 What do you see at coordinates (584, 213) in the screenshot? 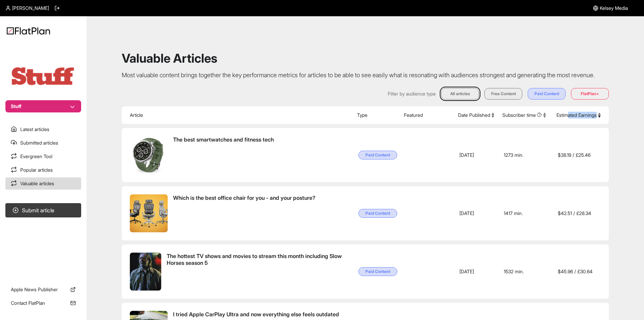
I see `span: £ 28.34` at bounding box center [584, 213].